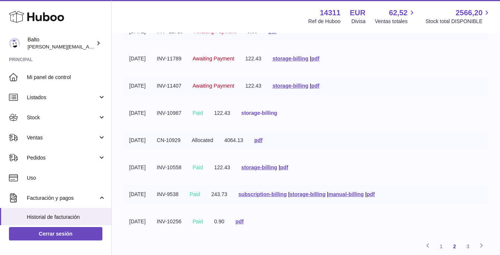 This screenshot has height=255, width=500. I want to click on div: Ref de Huboo, so click(325, 21).